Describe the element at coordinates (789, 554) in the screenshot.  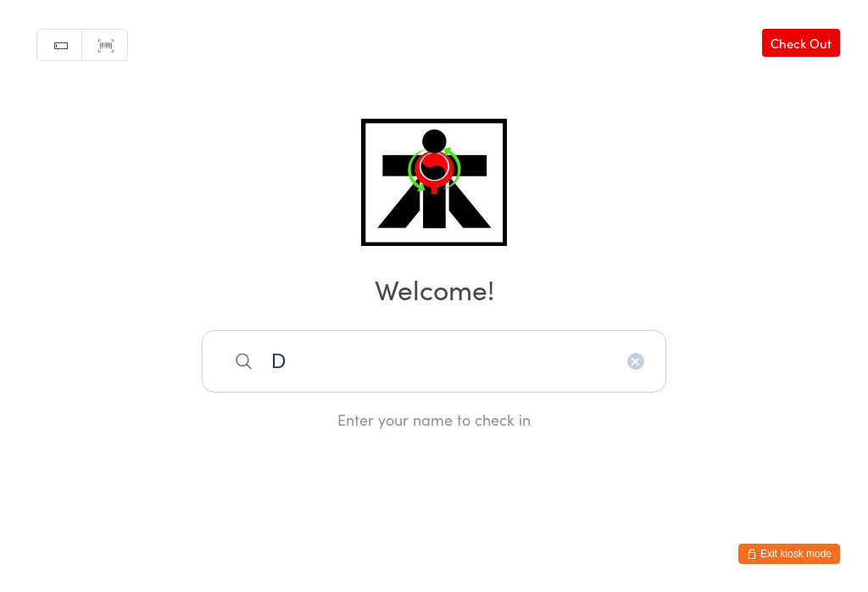
I see `button: Exit kiosk mode` at that location.